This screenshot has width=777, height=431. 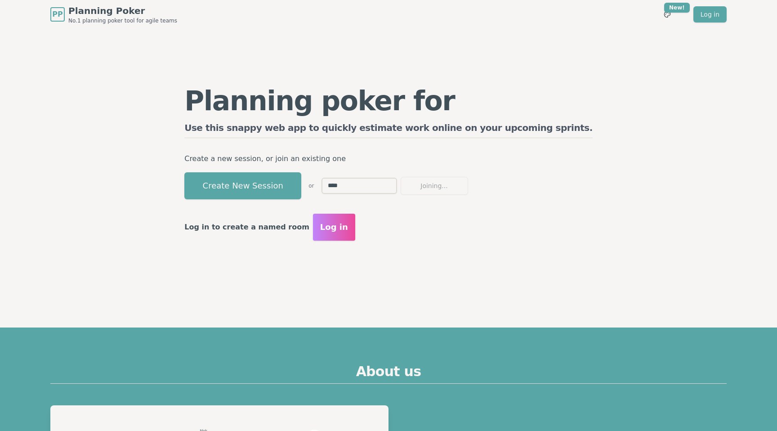 I want to click on a: Log in, so click(x=710, y=14).